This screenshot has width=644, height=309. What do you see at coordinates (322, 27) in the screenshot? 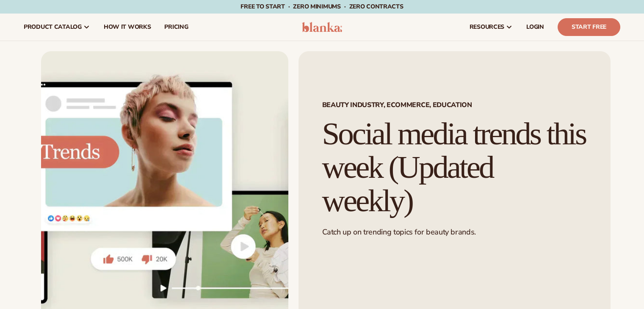
I see `a: logo` at bounding box center [322, 27].